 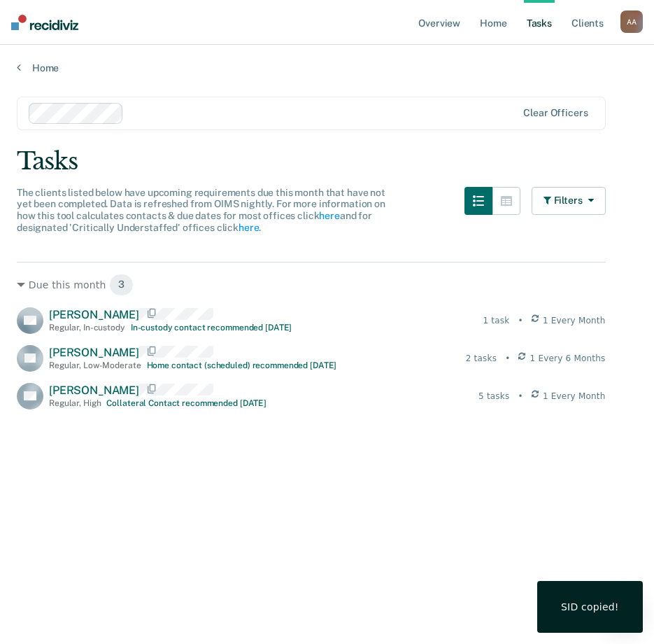 What do you see at coordinates (87, 327) in the screenshot?
I see `div: Regular , In-custody` at bounding box center [87, 327].